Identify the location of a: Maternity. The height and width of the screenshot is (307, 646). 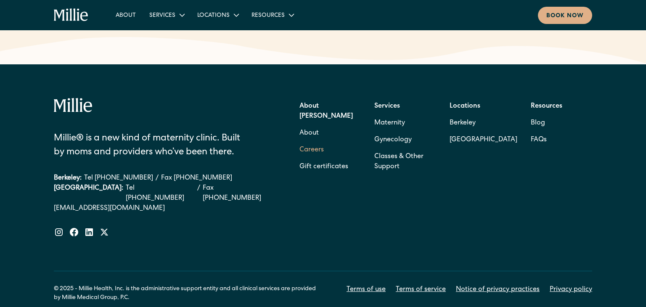
(389, 123).